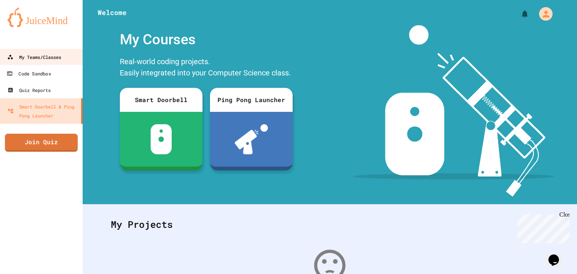 The height and width of the screenshot is (274, 577). Describe the element at coordinates (206, 68) in the screenshot. I see `div: Real-world coding projects. Easily integrated into your Computer Science class.` at that location.